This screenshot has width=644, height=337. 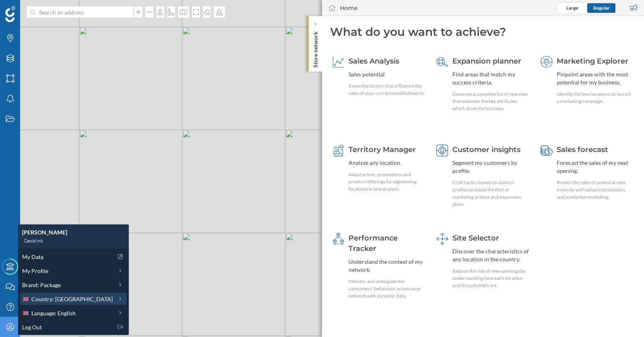 What do you see at coordinates (73, 240) in the screenshot?
I see `div: Geoblink` at bounding box center [73, 240].